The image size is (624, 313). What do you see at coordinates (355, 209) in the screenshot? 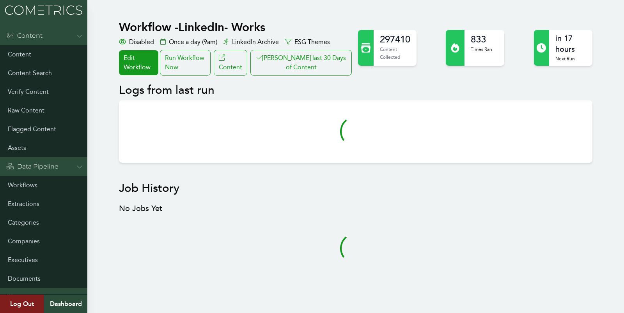
I see `h3: No Jobs Yet` at bounding box center [355, 209].